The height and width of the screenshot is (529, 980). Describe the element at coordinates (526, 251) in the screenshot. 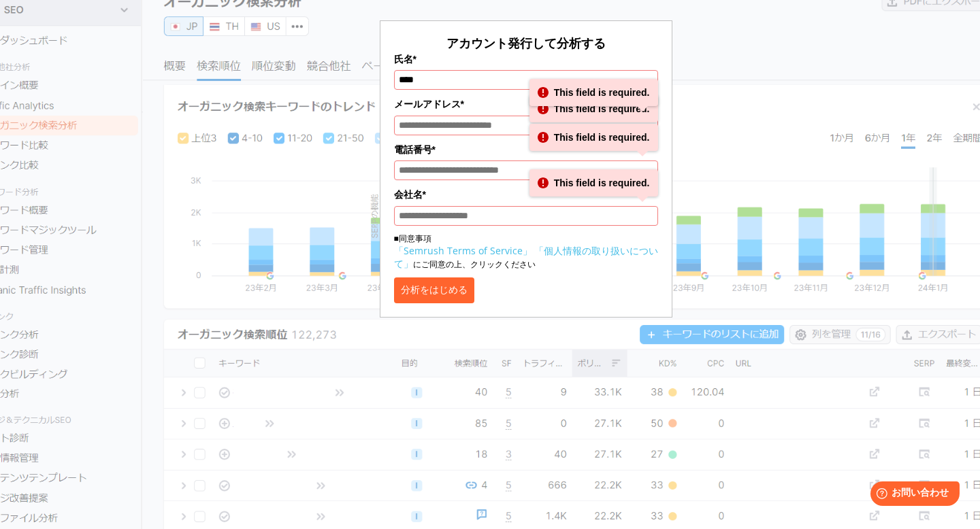

I see `p: ■同意事項 にご同意の上、クリックください` at that location.